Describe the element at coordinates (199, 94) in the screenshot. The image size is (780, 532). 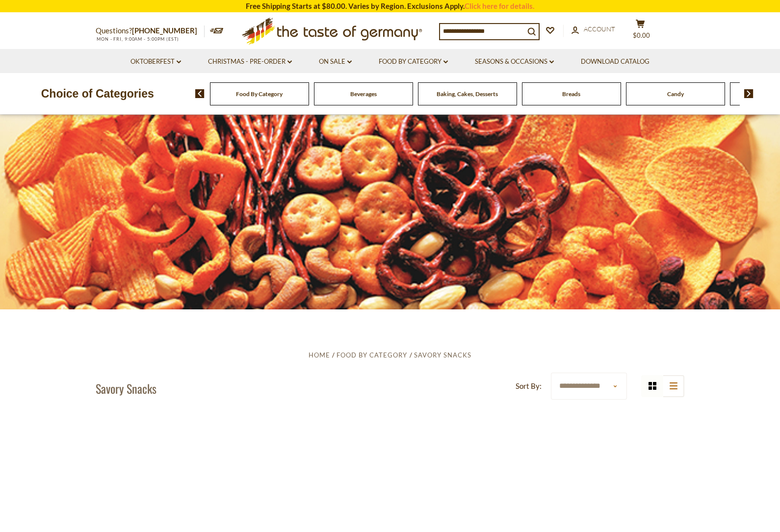
I see `img: previous arrow` at that location.